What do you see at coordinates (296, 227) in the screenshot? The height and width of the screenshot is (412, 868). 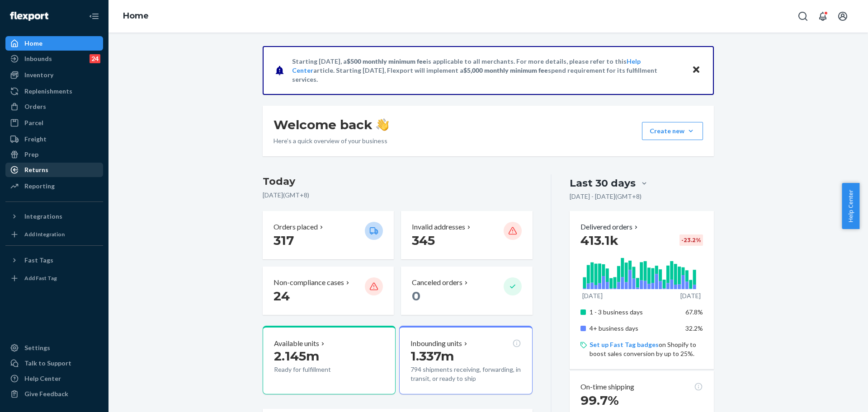 I see `p: Orders placed` at bounding box center [296, 227].